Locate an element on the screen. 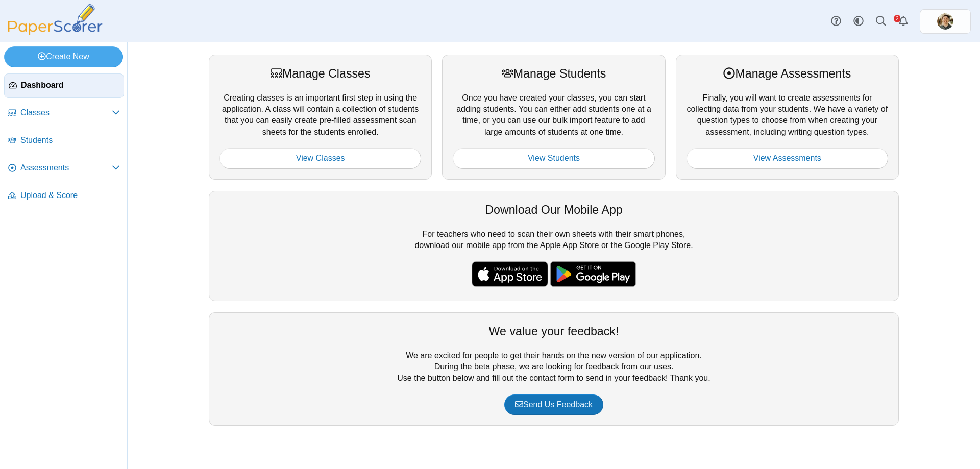 The width and height of the screenshot is (980, 469). a: View Students is located at coordinates (553, 158).